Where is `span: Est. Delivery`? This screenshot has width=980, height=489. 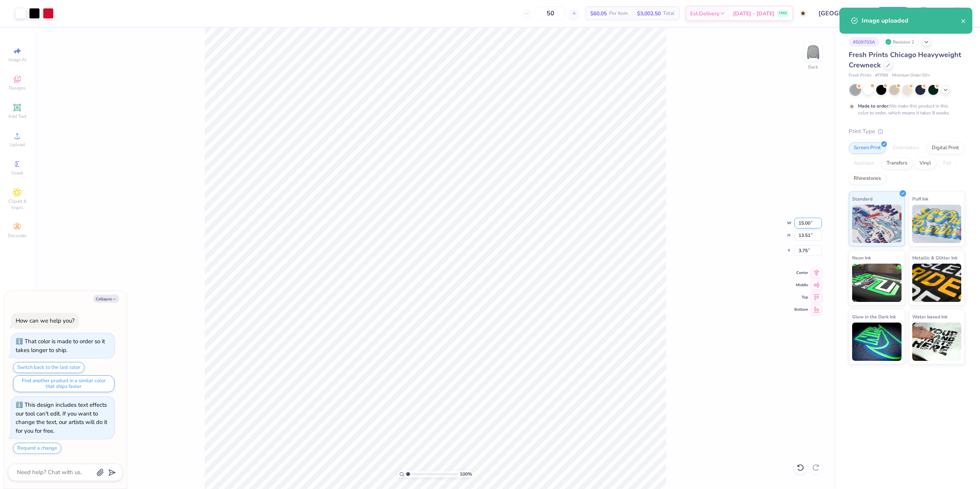
span: Est. Delivery is located at coordinates (704, 13).